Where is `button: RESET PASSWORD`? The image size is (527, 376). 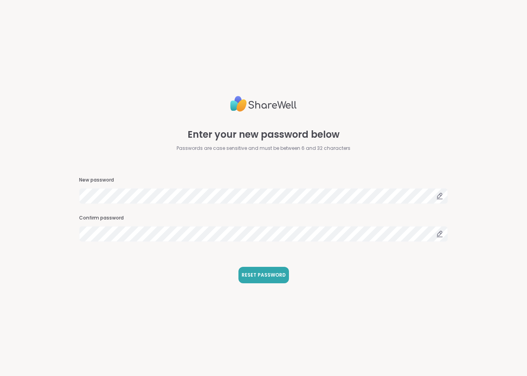 button: RESET PASSWORD is located at coordinates (264, 275).